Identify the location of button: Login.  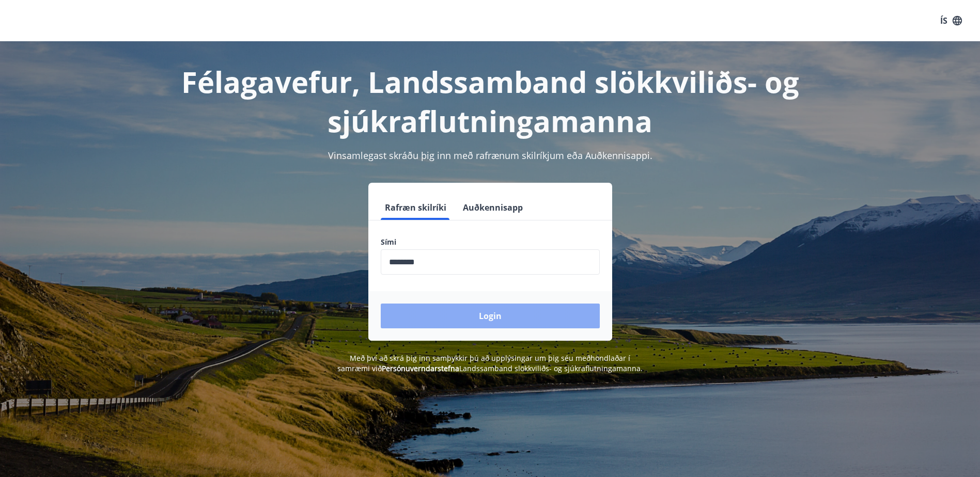
(490, 316).